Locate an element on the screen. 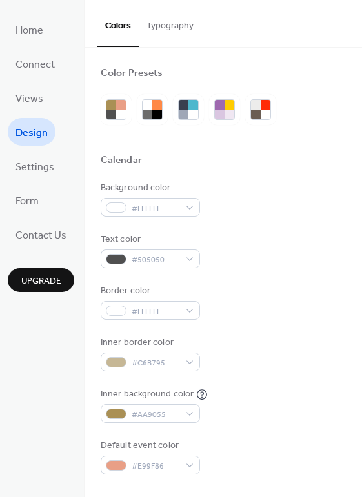 The height and width of the screenshot is (497, 362). div: Default event color is located at coordinates (149, 446).